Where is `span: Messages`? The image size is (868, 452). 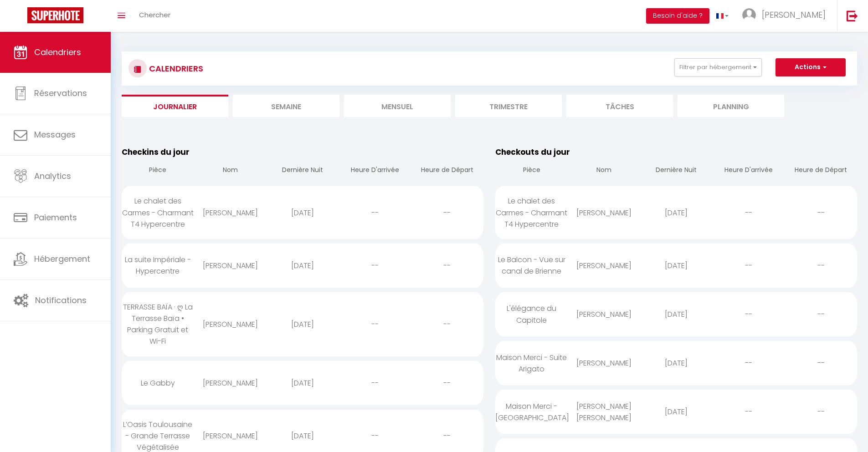
span: Messages is located at coordinates (54, 134).